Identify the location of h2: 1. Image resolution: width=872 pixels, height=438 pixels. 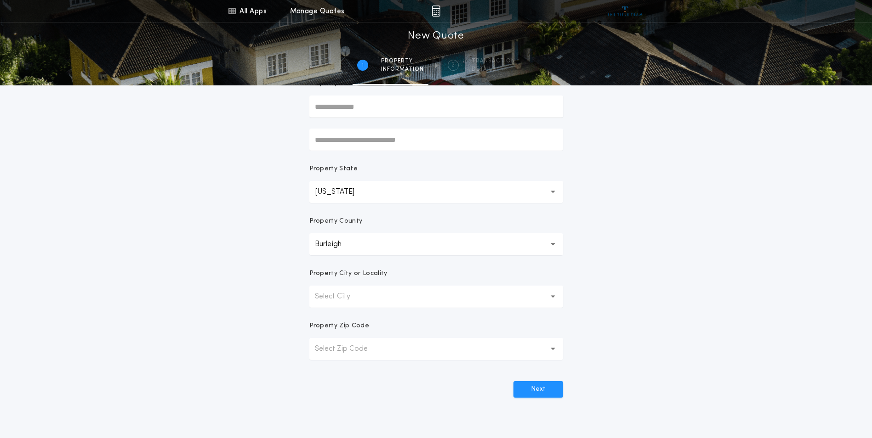
(362, 65).